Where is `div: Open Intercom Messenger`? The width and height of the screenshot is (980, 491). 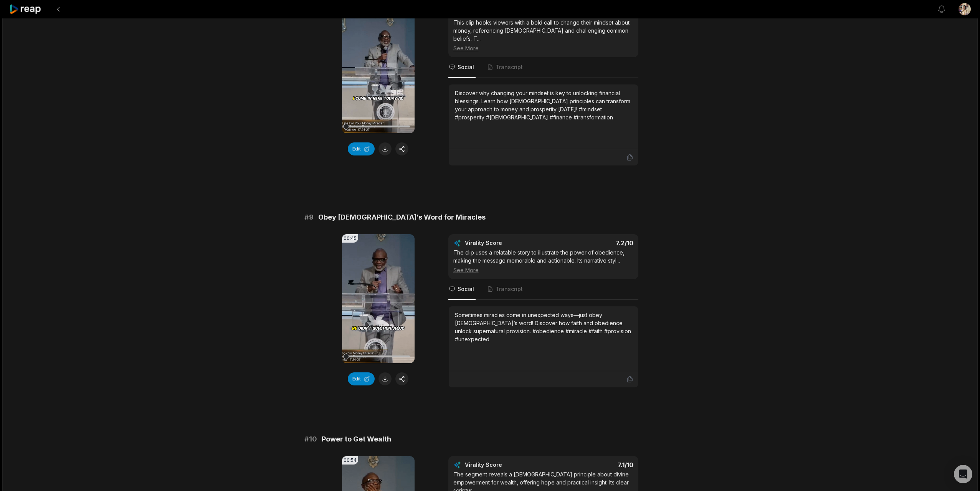
div: Open Intercom Messenger is located at coordinates (963, 474).